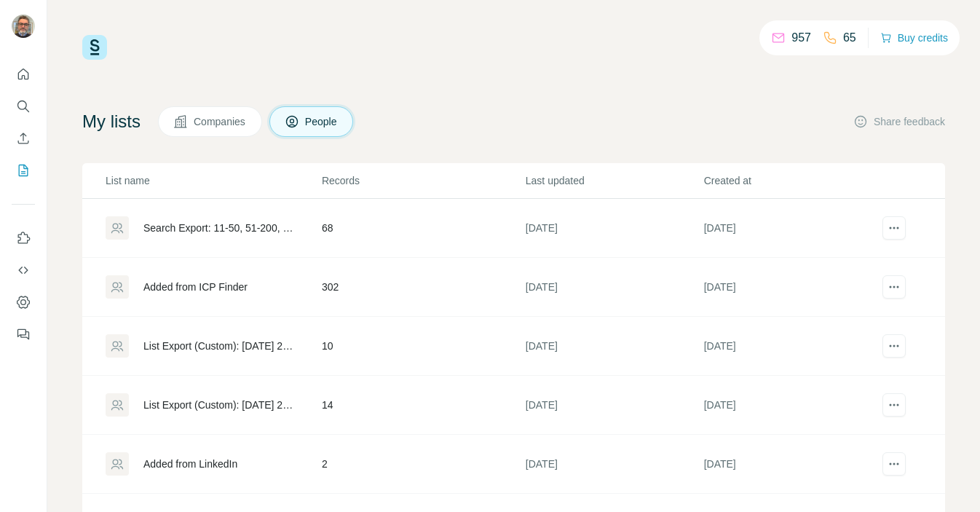 Image resolution: width=980 pixels, height=512 pixels. What do you see at coordinates (23, 139) in the screenshot?
I see `button: Enrich CSV` at bounding box center [23, 139].